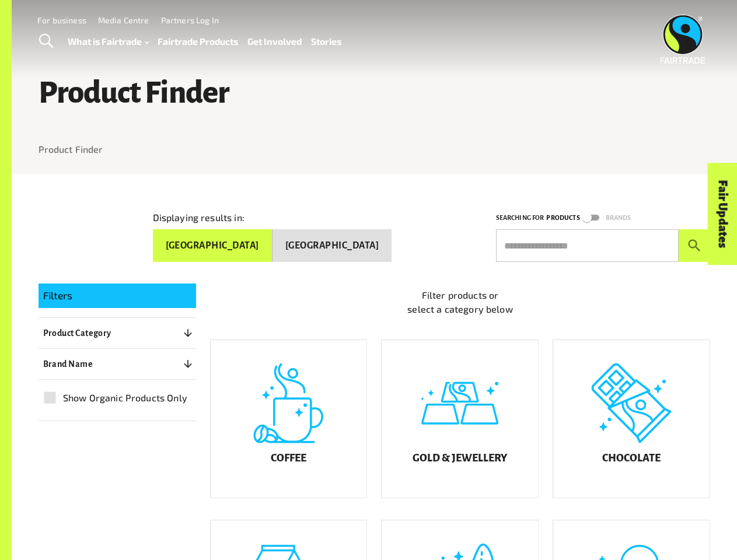 This screenshot has height=560, width=737. I want to click on a: Coffee, so click(289, 419).